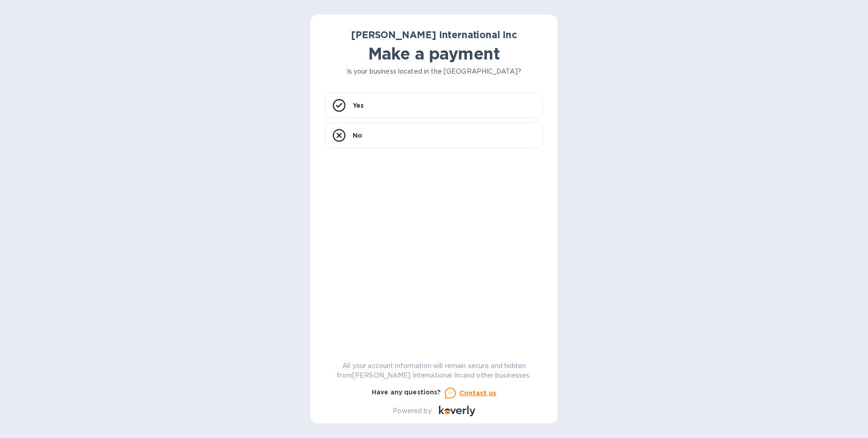 This screenshot has height=438, width=868. What do you see at coordinates (358, 136) in the screenshot?
I see `p: No` at bounding box center [358, 136].